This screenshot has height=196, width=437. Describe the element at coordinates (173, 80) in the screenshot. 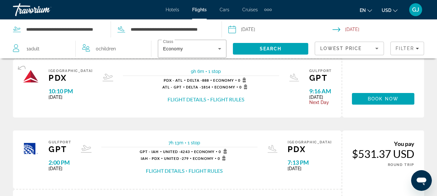

I see `span: PDX - ATL` at that location.